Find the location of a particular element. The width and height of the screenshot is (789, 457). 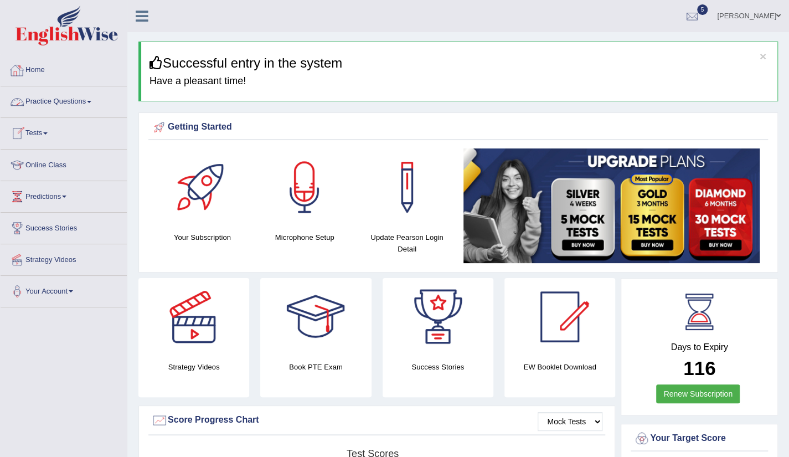

h4: Strategy Videos is located at coordinates (194, 366).